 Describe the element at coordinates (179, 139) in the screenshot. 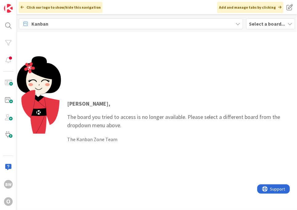

I see `div: The Kanban Zone Team` at that location.